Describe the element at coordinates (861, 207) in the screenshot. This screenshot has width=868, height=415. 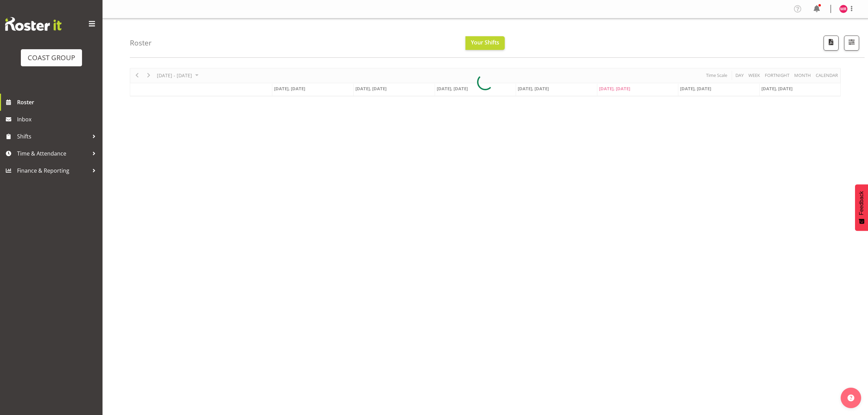
I see `button: Feedback - Show survey` at that location.